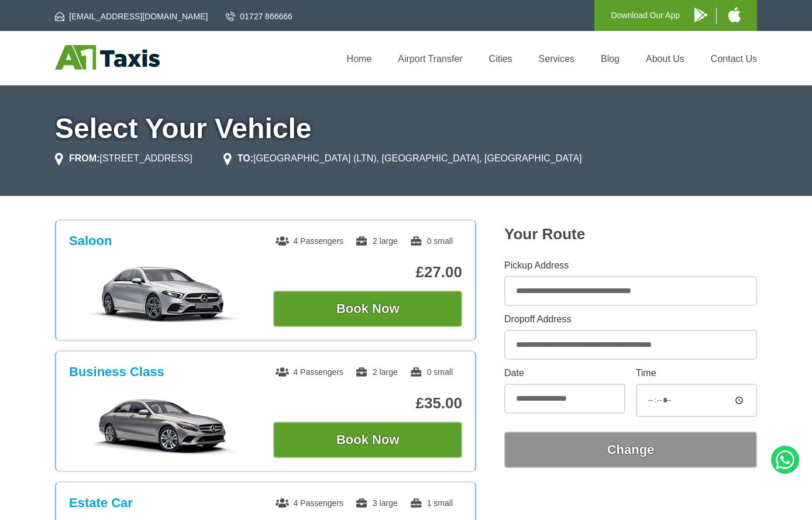 This screenshot has width=812, height=520. What do you see at coordinates (406, 129) in the screenshot?
I see `h1: Select Your Vehicle` at bounding box center [406, 129].